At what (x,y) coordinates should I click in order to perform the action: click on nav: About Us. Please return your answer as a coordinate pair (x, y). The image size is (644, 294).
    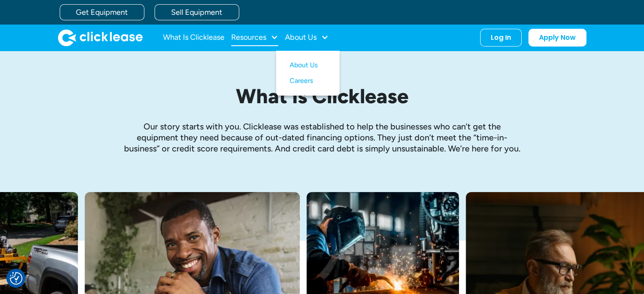
    Looking at the image, I should click on (308, 73).